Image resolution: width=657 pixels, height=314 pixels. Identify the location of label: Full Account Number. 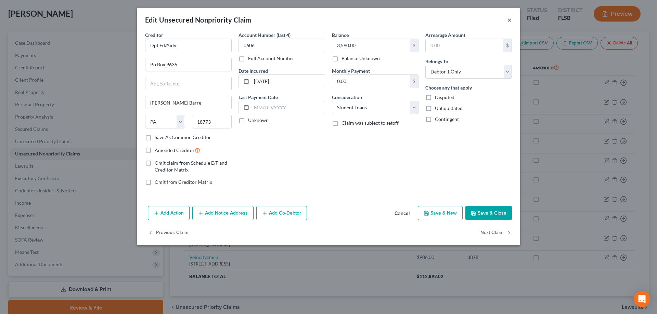
(271, 59).